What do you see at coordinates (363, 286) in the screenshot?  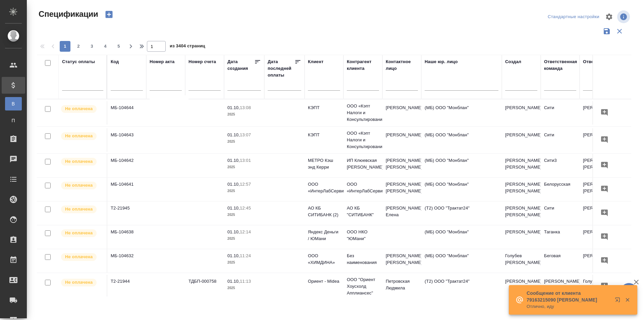 I see `p: ООО "Ориент Хоусхолд Апплиансес"` at bounding box center [363, 286].